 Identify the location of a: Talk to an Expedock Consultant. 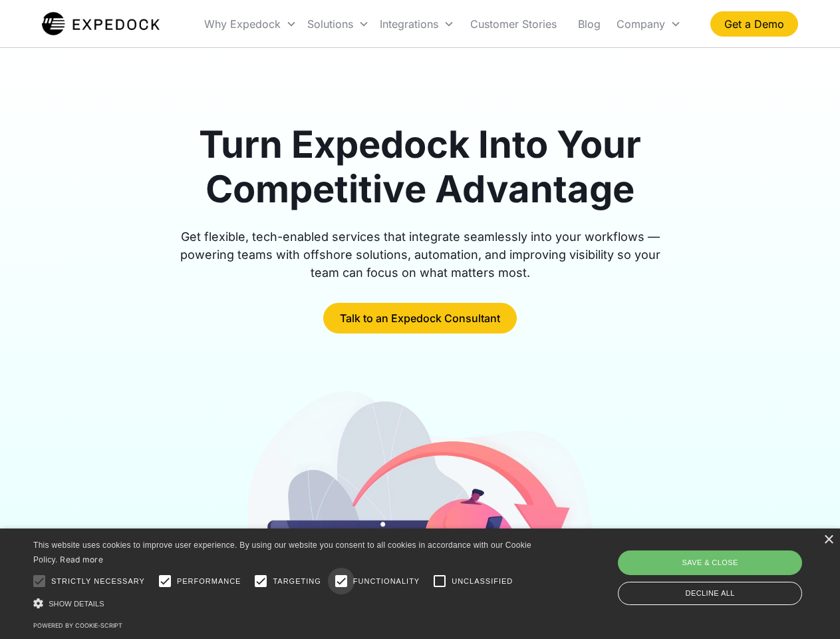
(420, 318).